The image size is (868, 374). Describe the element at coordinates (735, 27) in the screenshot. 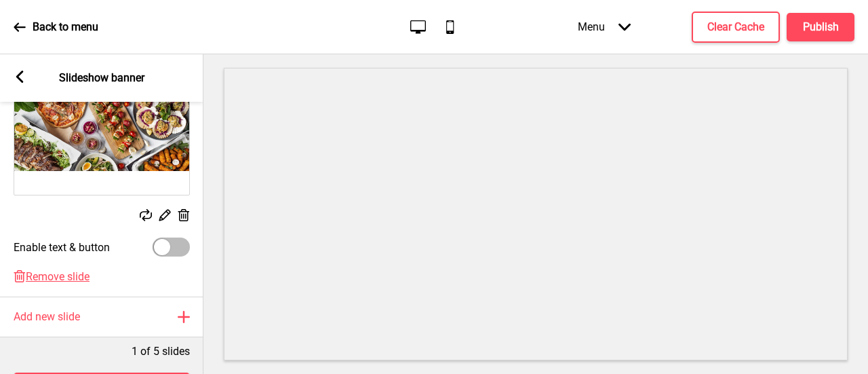

I see `button: Clear Cache` at that location.